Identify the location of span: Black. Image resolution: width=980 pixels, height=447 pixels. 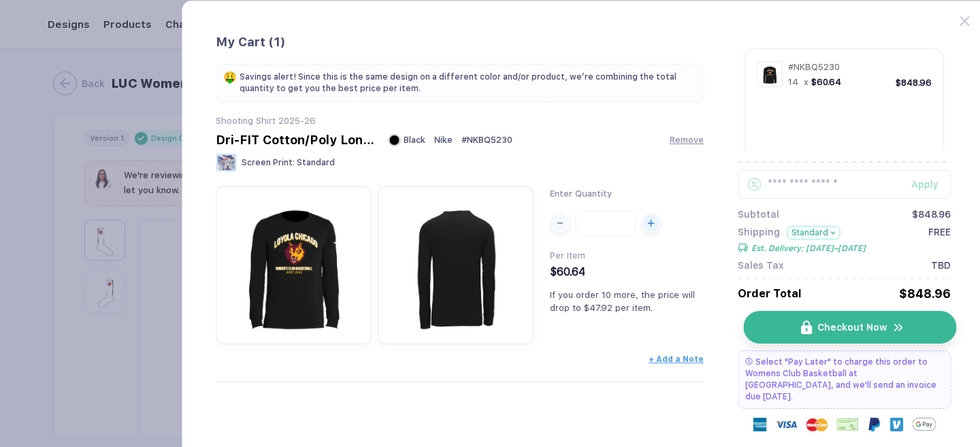
(415, 139).